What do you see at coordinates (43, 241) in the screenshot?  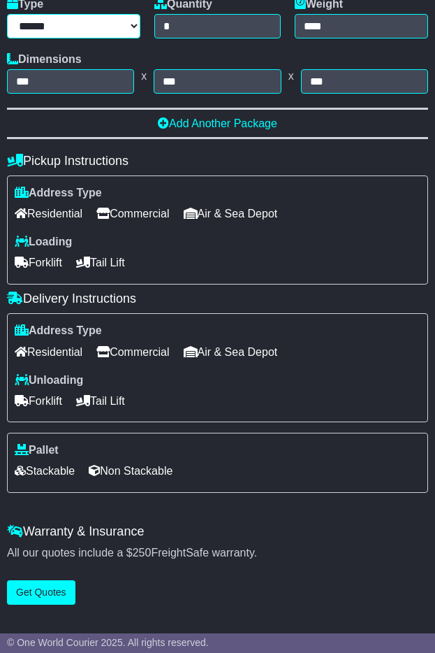 I see `label: Loading` at bounding box center [43, 241].